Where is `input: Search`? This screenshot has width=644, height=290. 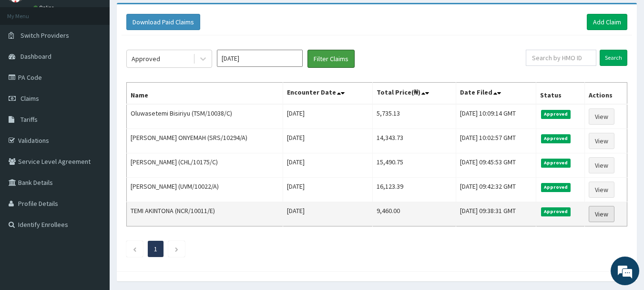 input: Search is located at coordinates (613, 58).